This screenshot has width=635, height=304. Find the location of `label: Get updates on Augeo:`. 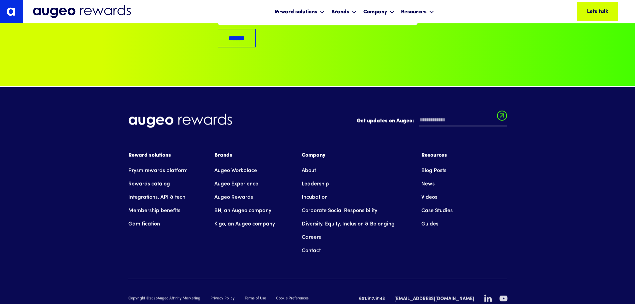

label: Get updates on Augeo: is located at coordinates (385, 121).